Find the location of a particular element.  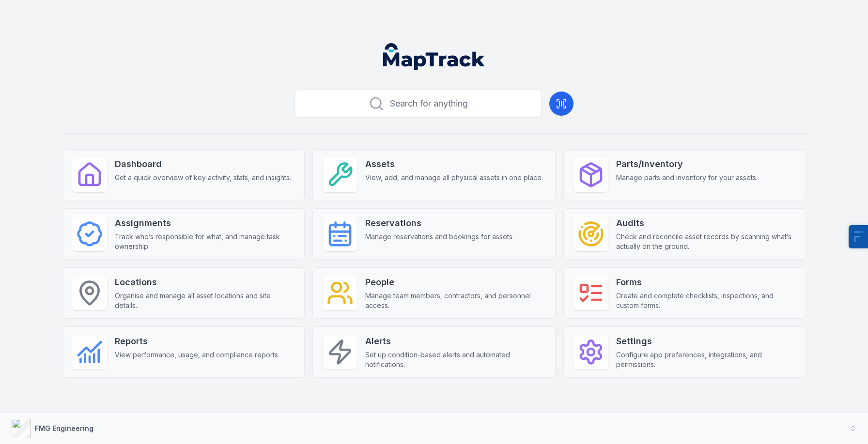

a: AuditsCheck and reconcile asset records by scanning what’s actually on the ground. is located at coordinates (684, 234).